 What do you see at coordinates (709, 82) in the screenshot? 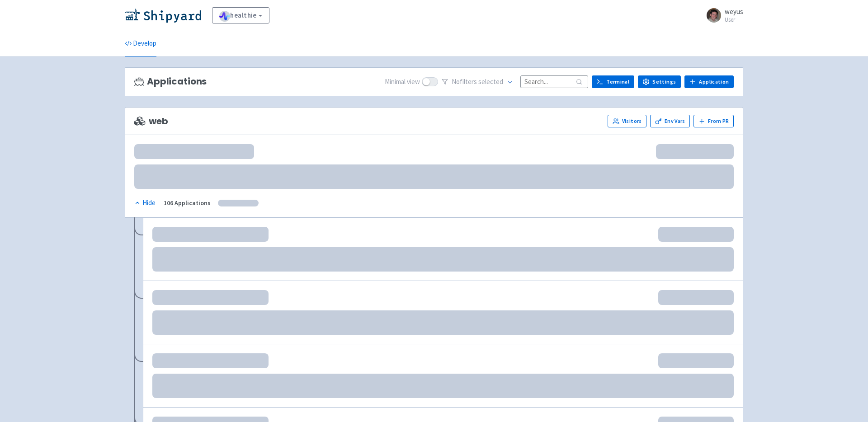
I see `a: Application` at bounding box center [709, 82].